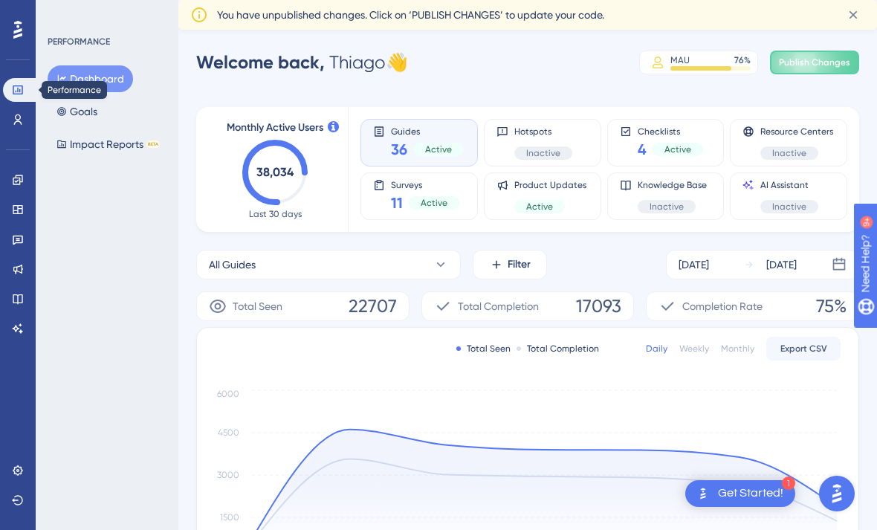 The width and height of the screenshot is (877, 530). Describe the element at coordinates (153, 144) in the screenshot. I see `div: BETA` at that location.